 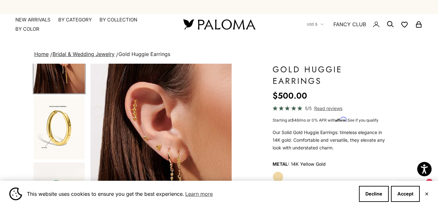 I want to click on nav: Primary navigation, so click(x=91, y=24).